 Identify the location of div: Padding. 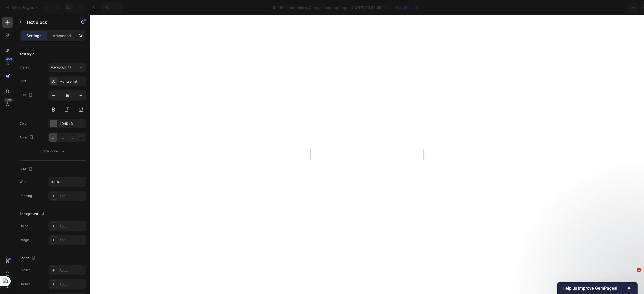
(25, 196).